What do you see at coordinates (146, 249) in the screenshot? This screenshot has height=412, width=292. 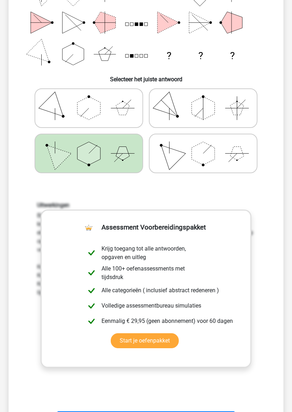 I see `div: Bij dit soort vragen moet je er achter zien te komen welk effect de verschillende knoppen op de f...` at bounding box center [146, 249].